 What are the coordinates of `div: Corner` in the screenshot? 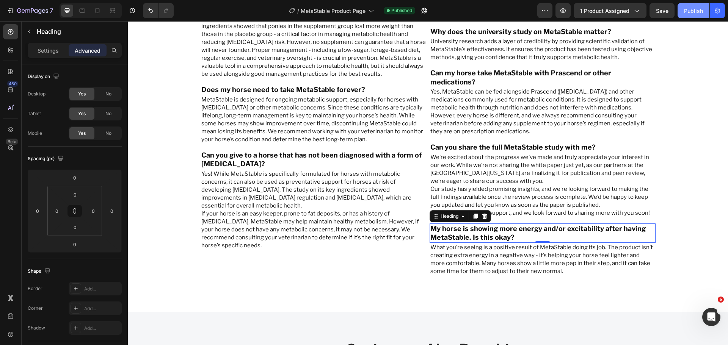 It's located at (35, 309).